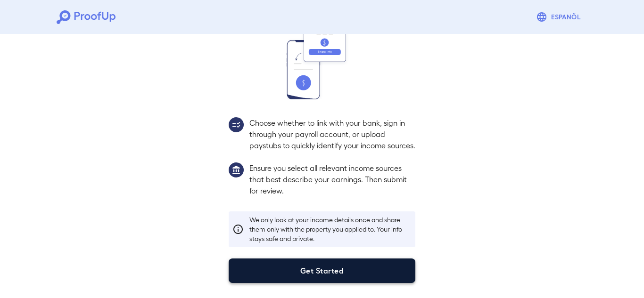 The height and width of the screenshot is (298, 644). Describe the element at coordinates (236, 170) in the screenshot. I see `img: group1.svg` at that location.